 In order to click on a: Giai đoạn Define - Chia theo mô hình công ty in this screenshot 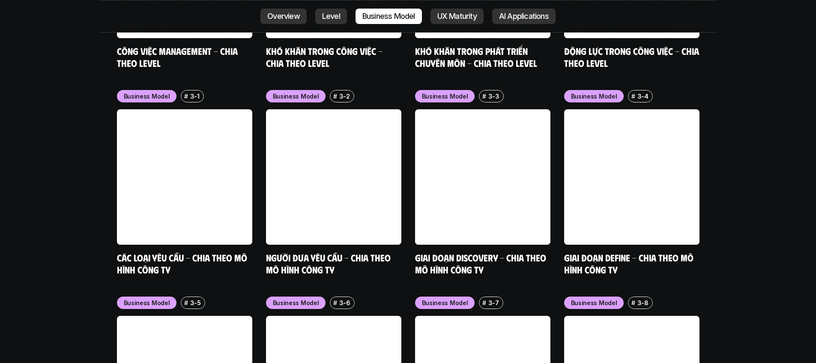, I will do `click(629, 263)`.